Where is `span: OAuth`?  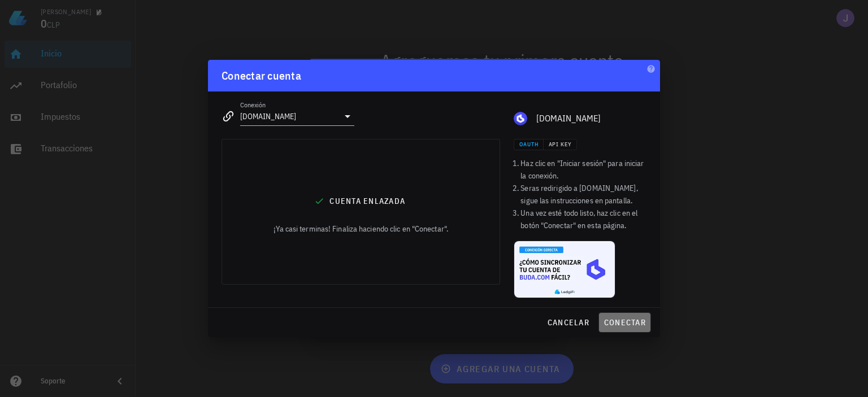 span: OAuth is located at coordinates (528, 144).